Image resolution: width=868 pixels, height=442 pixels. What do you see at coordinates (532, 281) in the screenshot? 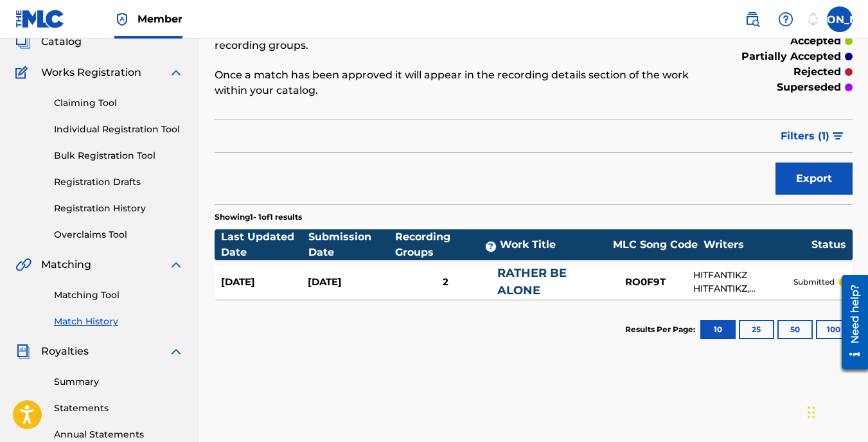
I see `a: RATHER BE ALONE` at bounding box center [532, 281].